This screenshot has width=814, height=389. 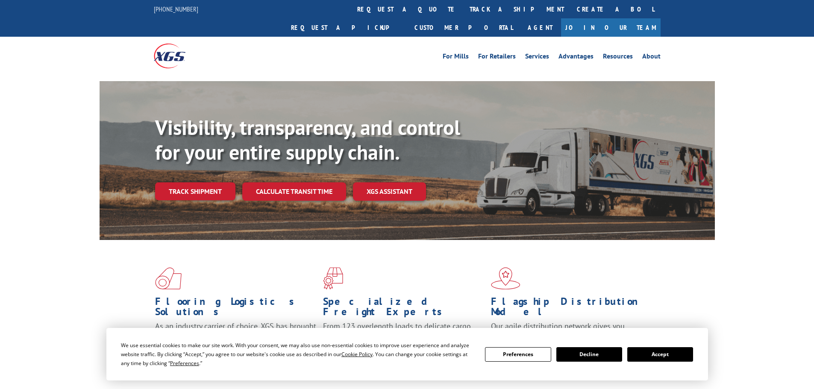 What do you see at coordinates (357, 354) in the screenshot?
I see `span: Cookie Policy` at bounding box center [357, 354].